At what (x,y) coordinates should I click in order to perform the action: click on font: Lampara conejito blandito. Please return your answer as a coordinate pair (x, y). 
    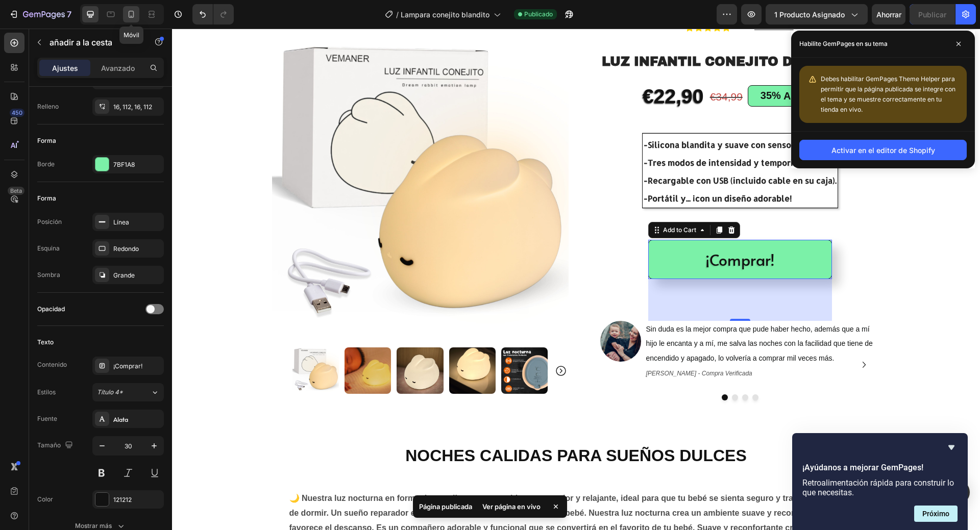
    Looking at the image, I should click on (446, 15).